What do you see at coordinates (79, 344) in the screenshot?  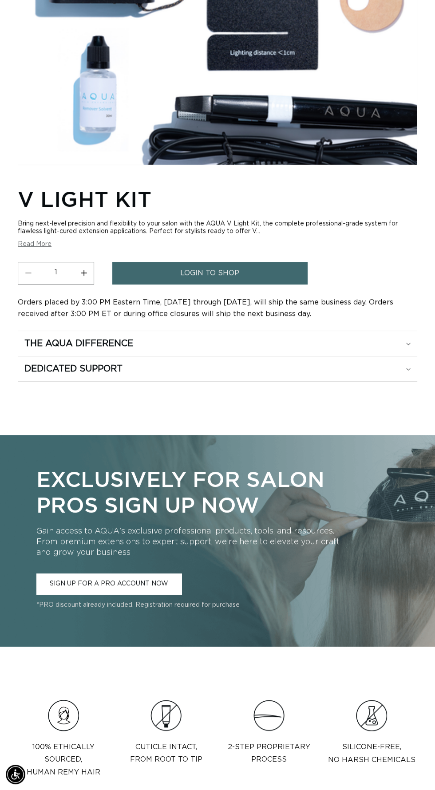 I see `h2: The Aqua Difference` at bounding box center [79, 344].